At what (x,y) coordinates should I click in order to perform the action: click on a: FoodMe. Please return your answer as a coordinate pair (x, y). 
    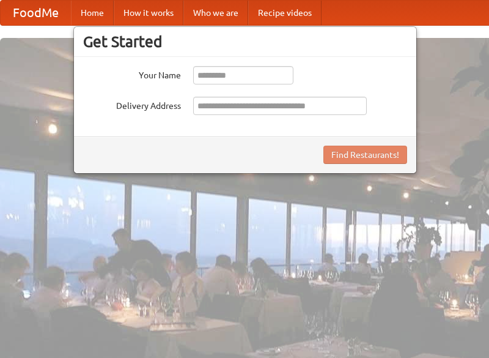
    Looking at the image, I should click on (35, 13).